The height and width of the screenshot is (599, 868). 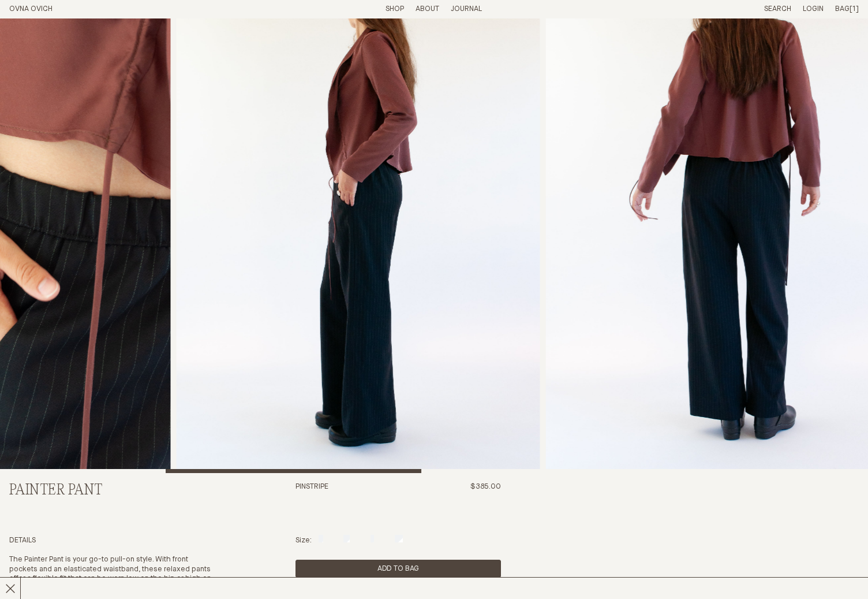 I want to click on a: Shop, so click(x=395, y=9).